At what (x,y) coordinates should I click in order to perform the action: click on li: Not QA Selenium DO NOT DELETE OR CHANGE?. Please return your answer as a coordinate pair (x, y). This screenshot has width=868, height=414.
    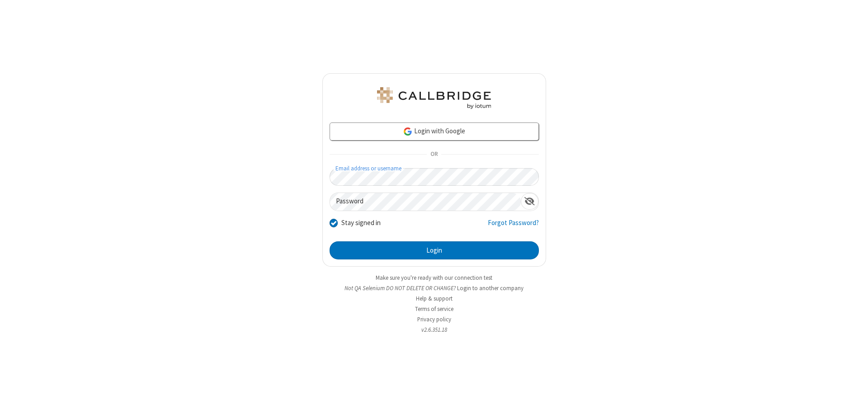
    Looking at the image, I should click on (434, 288).